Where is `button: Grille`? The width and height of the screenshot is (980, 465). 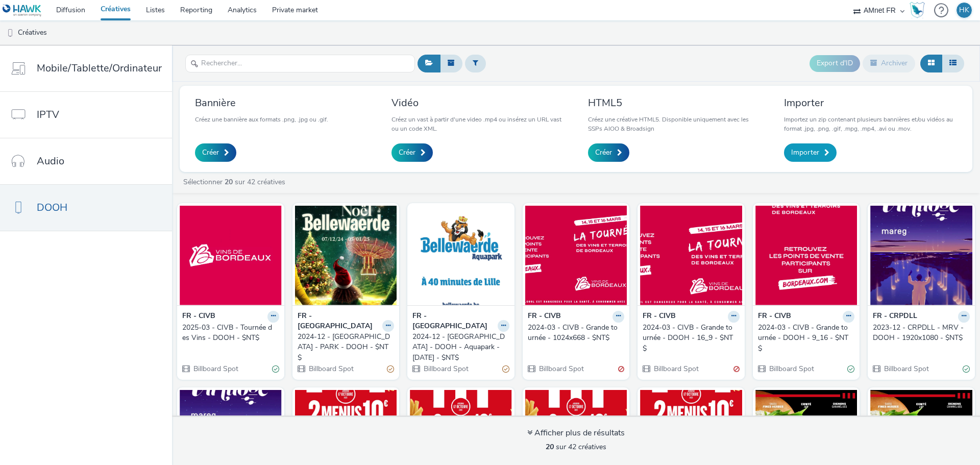 button: Grille is located at coordinates (931, 63).